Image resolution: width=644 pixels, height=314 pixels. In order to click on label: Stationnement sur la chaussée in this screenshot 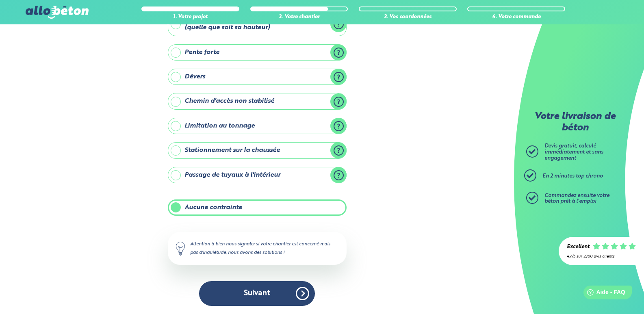, I will do `click(257, 150)`.